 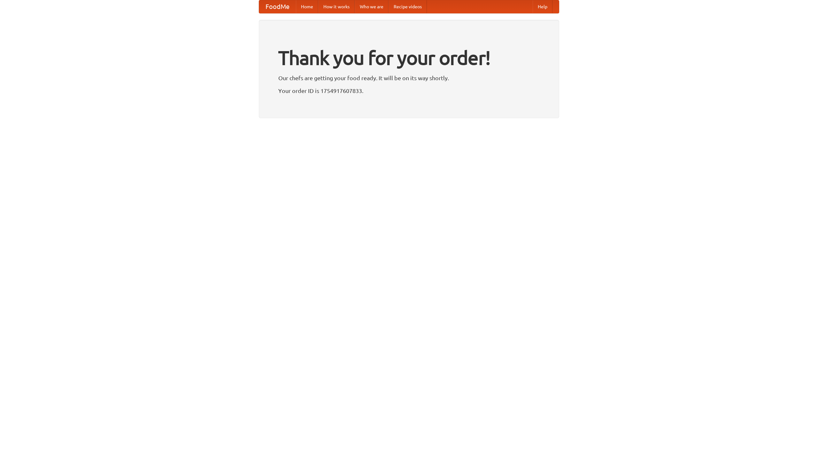 What do you see at coordinates (277, 7) in the screenshot?
I see `a: FoodMe` at bounding box center [277, 7].